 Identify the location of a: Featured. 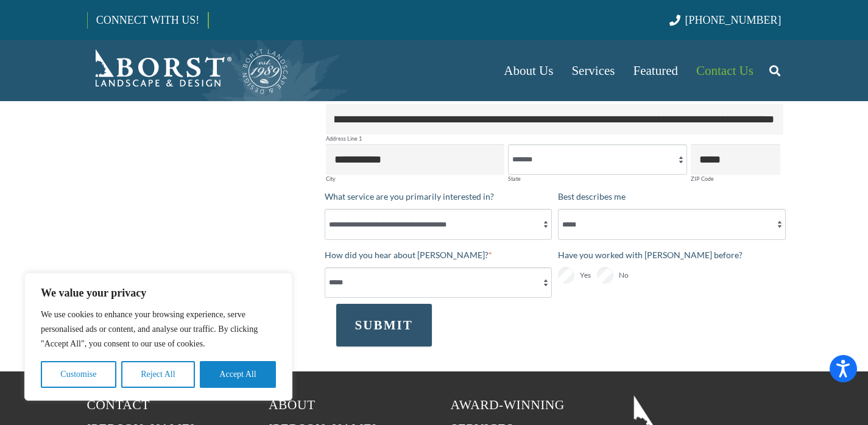
(655, 70).